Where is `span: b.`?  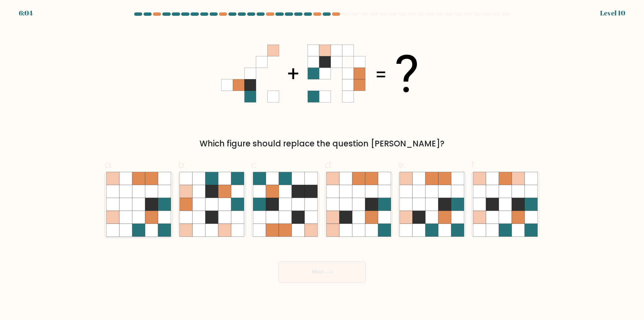 span: b. is located at coordinates (182, 164).